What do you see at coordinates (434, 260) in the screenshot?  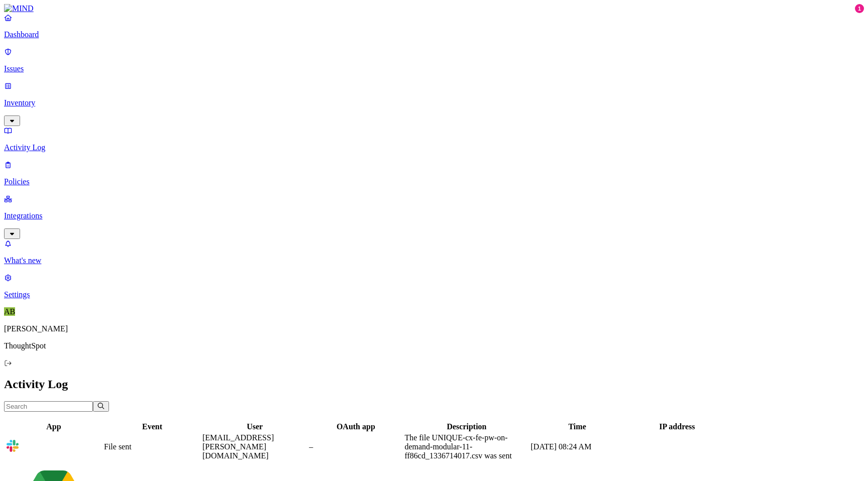 I see `p: What's new` at bounding box center [434, 260].